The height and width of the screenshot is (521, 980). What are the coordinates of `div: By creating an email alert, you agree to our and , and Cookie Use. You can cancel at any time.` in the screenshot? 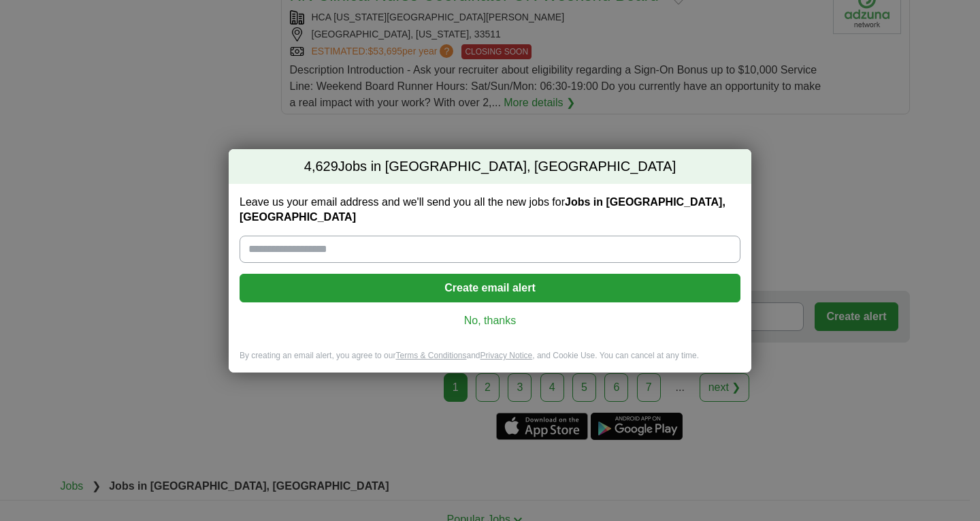 It's located at (490, 361).